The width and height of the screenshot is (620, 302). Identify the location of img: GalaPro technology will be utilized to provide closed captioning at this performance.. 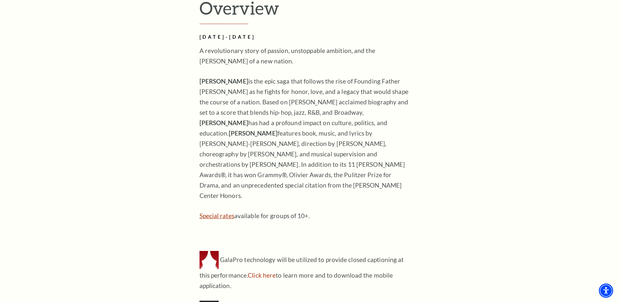
(209, 261).